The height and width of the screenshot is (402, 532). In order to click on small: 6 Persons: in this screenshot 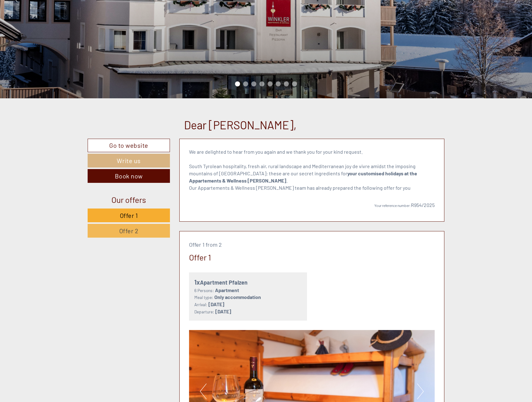, I will do `click(204, 290)`.